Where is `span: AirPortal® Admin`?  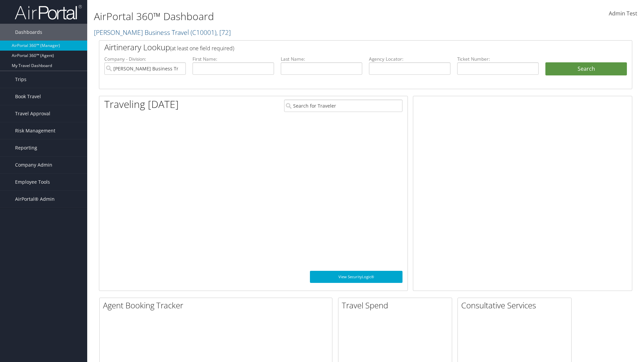 span: AirPortal® Admin is located at coordinates (35, 199).